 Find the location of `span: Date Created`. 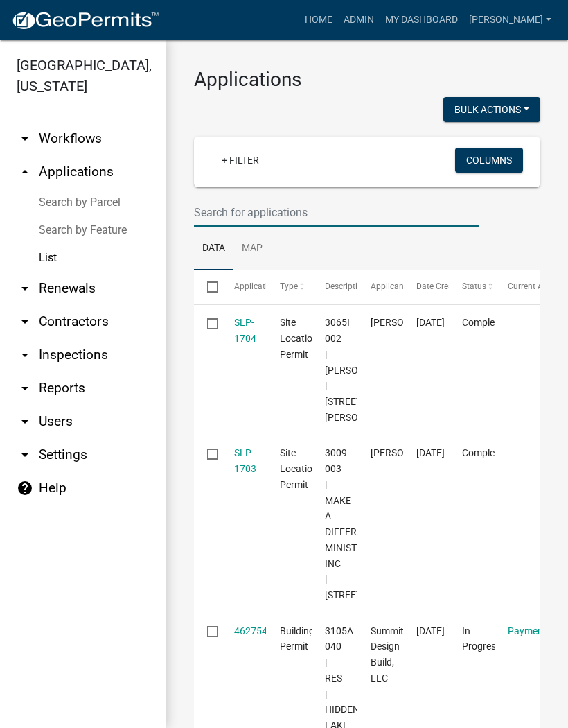

span: Date Created is located at coordinates (440, 286).